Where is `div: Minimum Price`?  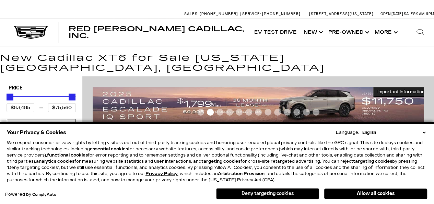
div: Minimum Price is located at coordinates (10, 97).